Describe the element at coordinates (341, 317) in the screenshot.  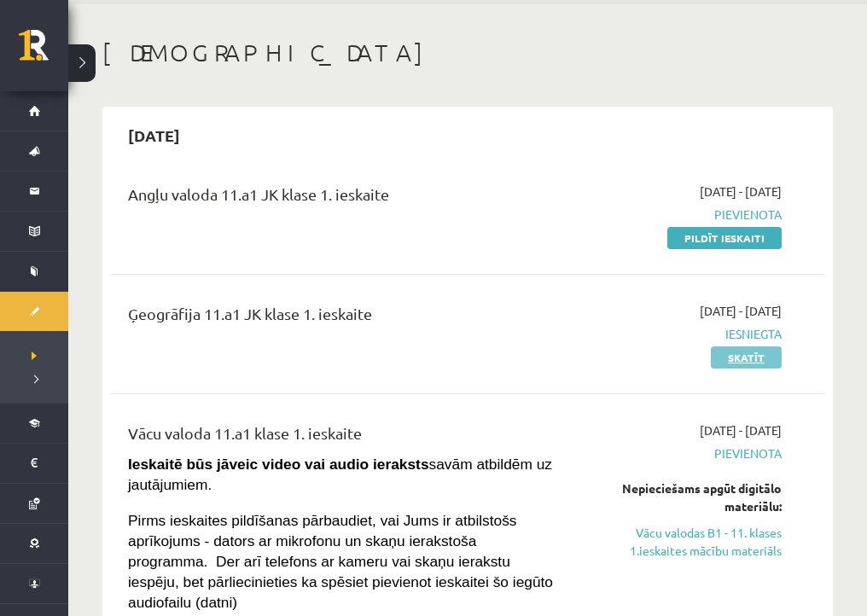
I see `div: Ģeogrāfija 11.a1 JK klase 1. ieskaite` at that location.